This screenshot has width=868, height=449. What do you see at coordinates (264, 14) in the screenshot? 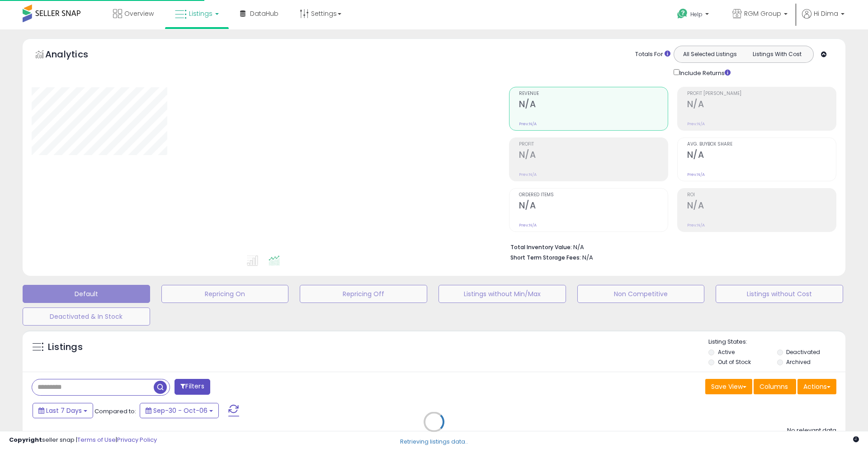
I see `span: DataHub` at bounding box center [264, 14].